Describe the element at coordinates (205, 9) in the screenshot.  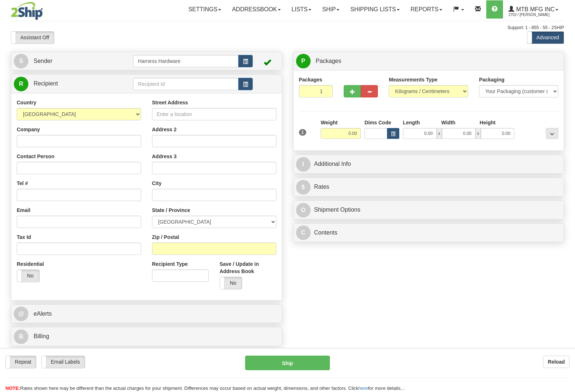
I see `a: Settings` at that location.